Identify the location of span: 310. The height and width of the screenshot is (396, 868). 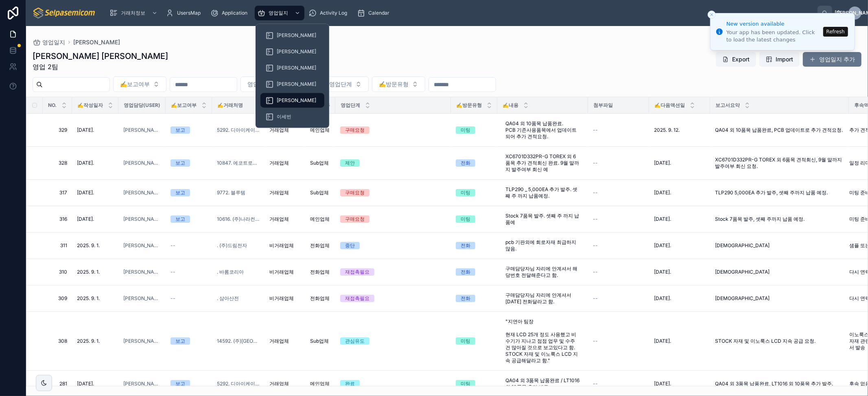
(60, 272).